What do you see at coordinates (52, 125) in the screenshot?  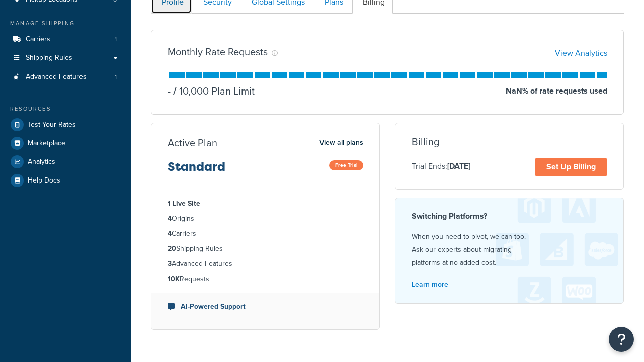 I see `span: Test Your Rates` at bounding box center [52, 125].